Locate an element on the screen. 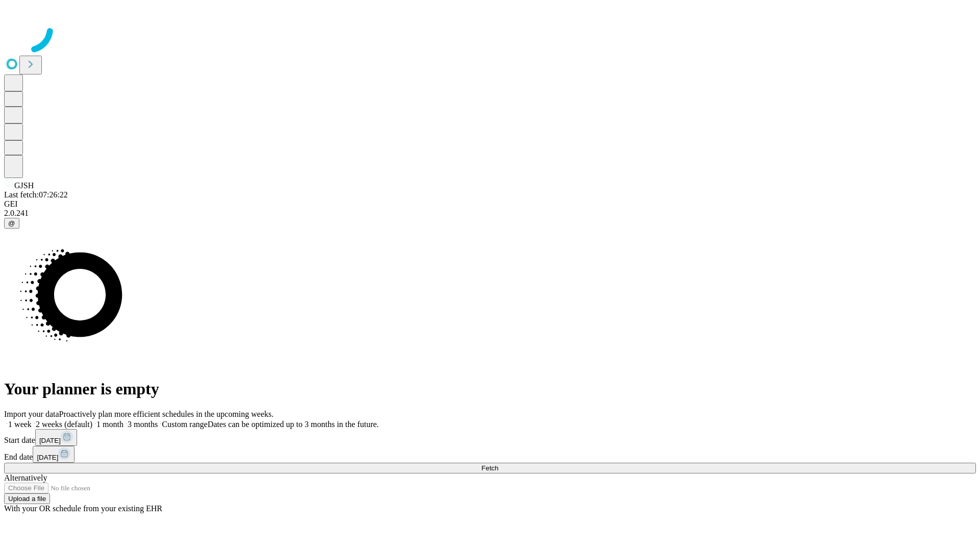  span: 1 week is located at coordinates (20, 424).